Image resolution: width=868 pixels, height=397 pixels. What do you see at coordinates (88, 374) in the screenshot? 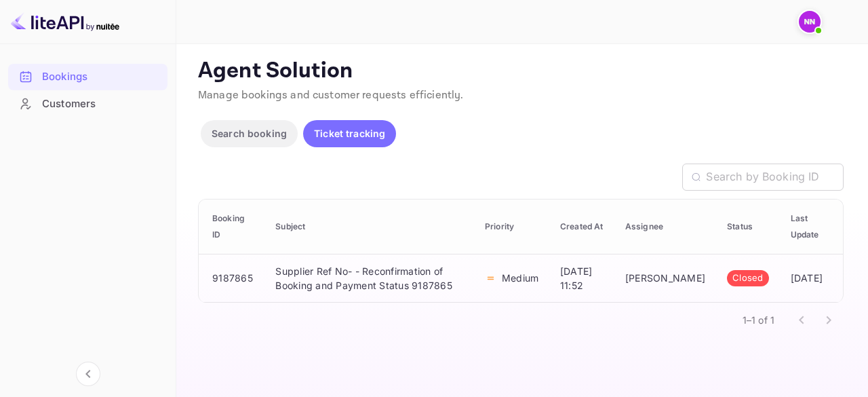
I see `button: Collapse navigation` at bounding box center [88, 374].